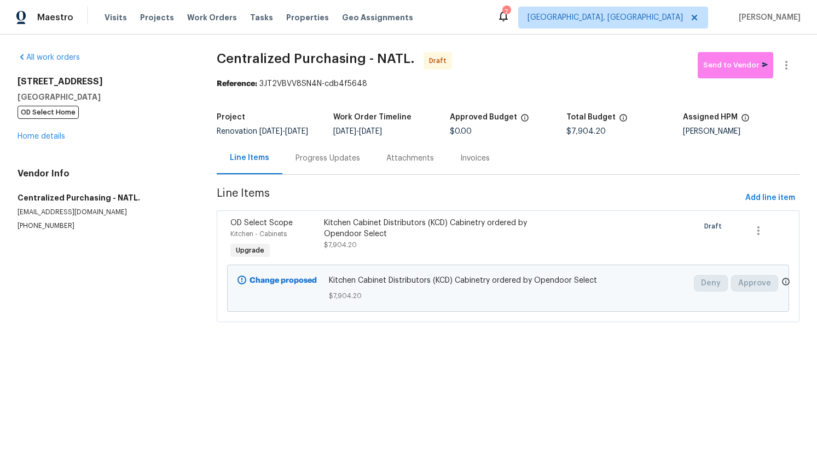 Image resolution: width=817 pixels, height=469 pixels. Describe the element at coordinates (506, 12) in the screenshot. I see `div: 7` at that location.